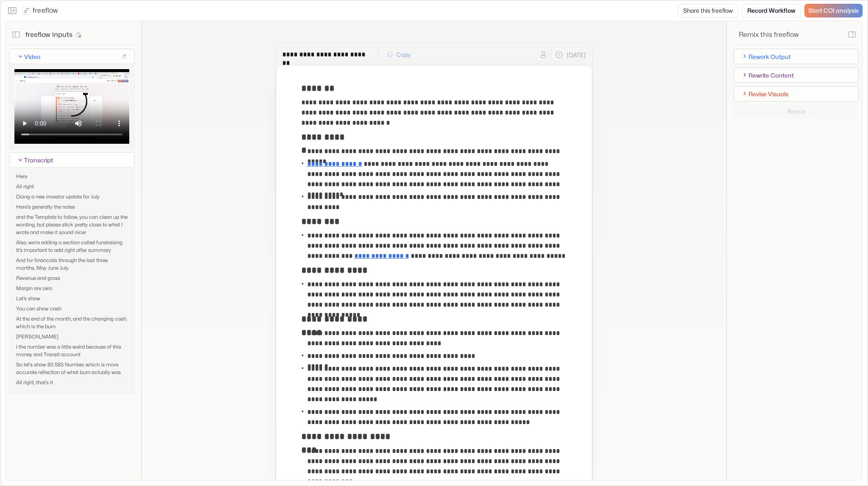 The width and height of the screenshot is (868, 486). What do you see at coordinates (72, 289) in the screenshot?
I see `p: Margin are zero` at bounding box center [72, 289].